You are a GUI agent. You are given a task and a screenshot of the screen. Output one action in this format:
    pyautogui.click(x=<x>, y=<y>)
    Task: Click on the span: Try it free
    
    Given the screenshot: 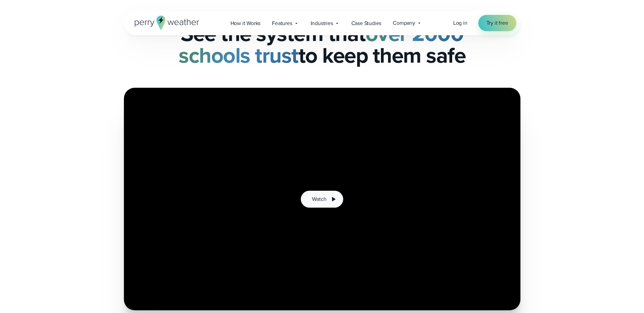 What is the action you would take?
    pyautogui.click(x=497, y=23)
    